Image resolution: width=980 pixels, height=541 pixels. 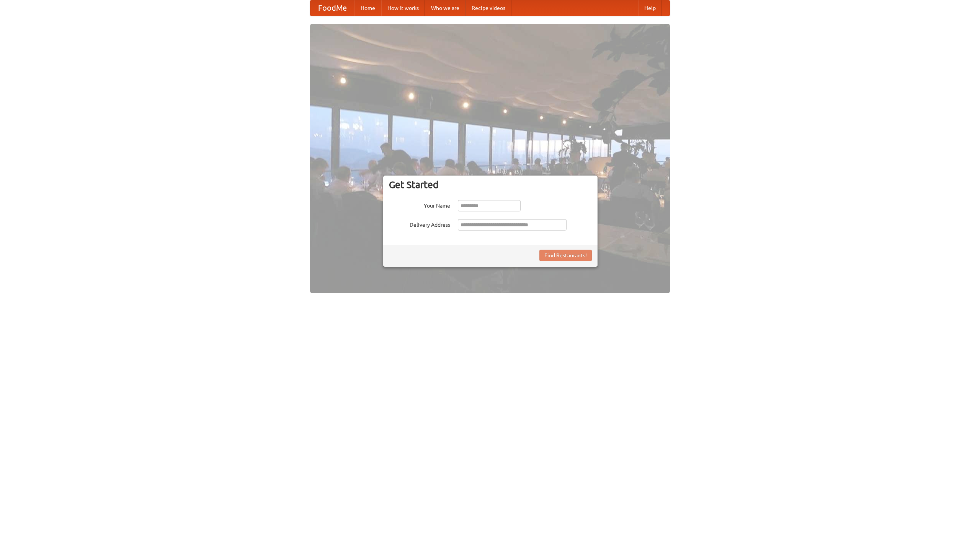 What do you see at coordinates (420, 224) in the screenshot?
I see `label: Delivery Address` at bounding box center [420, 224].